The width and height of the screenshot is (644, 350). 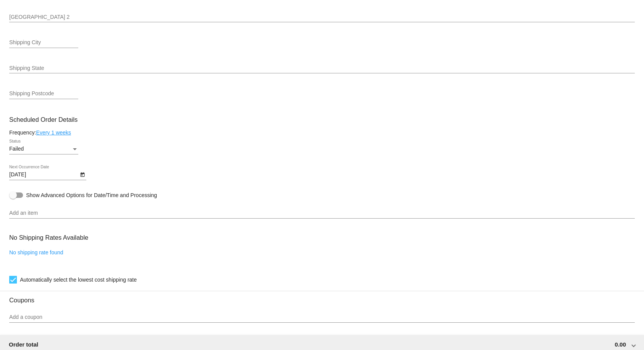 What do you see at coordinates (44, 43) in the screenshot?
I see `input: Shipping City` at bounding box center [44, 43].